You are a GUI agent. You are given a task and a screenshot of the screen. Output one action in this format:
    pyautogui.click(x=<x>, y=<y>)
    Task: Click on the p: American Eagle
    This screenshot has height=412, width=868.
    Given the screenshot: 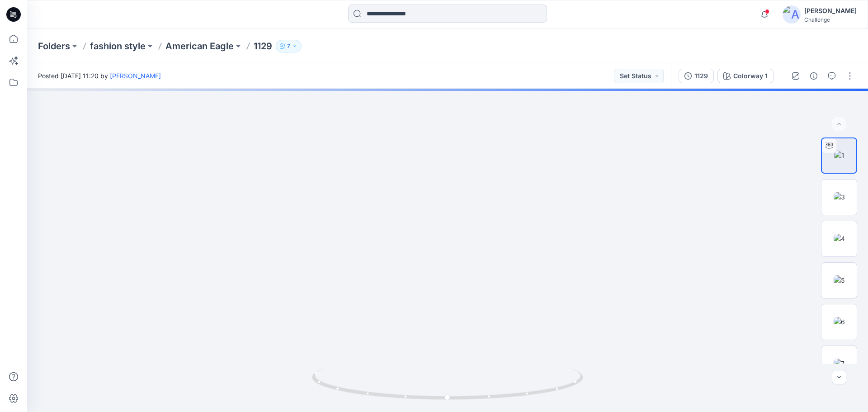 What is the action you would take?
    pyautogui.click(x=199, y=46)
    